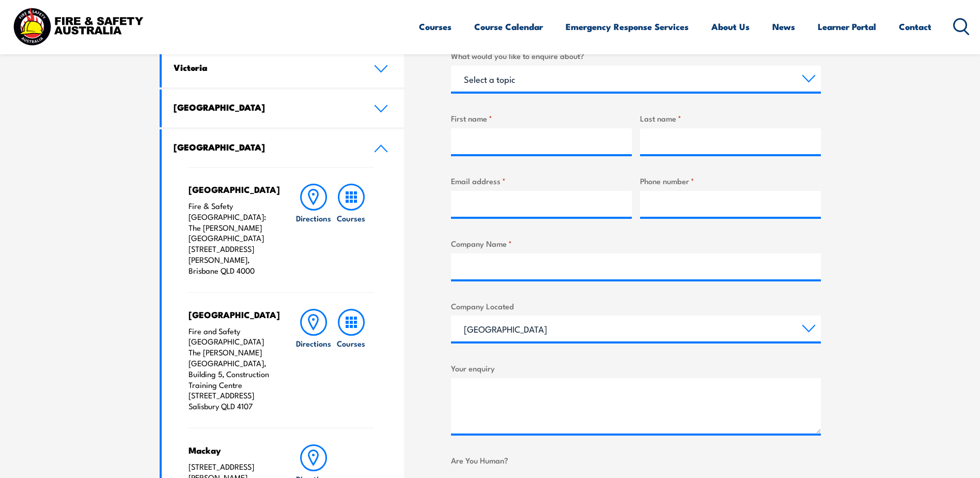 This screenshot has width=980, height=478. I want to click on a: Course Calendar, so click(508, 27).